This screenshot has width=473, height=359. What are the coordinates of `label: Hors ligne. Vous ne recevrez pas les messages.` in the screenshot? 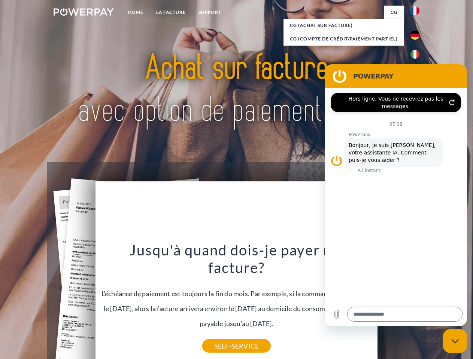 It's located at (71, 38).